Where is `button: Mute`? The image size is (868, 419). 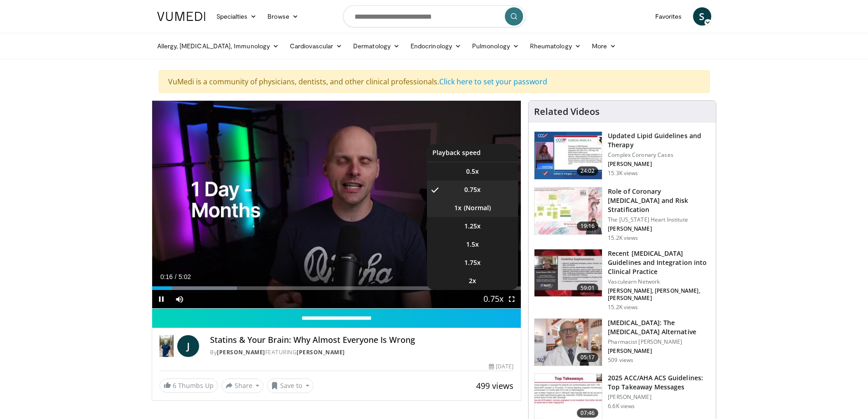 button: Mute is located at coordinates (180, 299).